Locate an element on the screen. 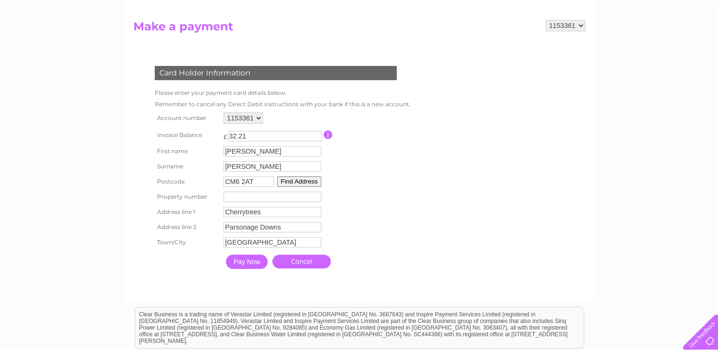  img: logo.png is located at coordinates (49, 39).